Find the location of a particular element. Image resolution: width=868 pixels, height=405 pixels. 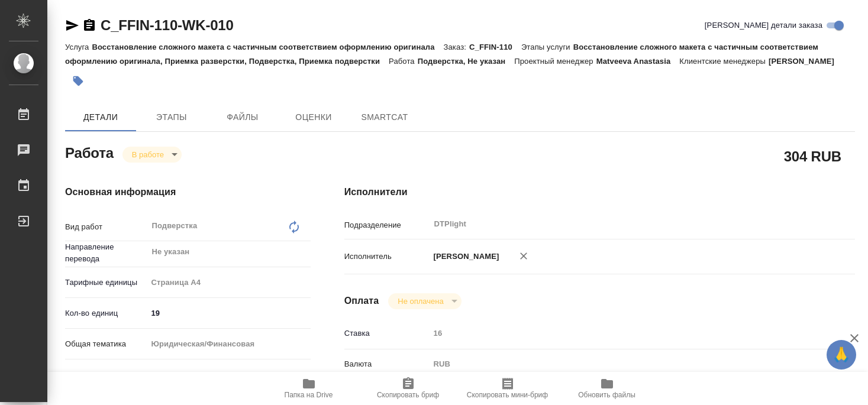

p: Кол-во единиц is located at coordinates (106, 314).